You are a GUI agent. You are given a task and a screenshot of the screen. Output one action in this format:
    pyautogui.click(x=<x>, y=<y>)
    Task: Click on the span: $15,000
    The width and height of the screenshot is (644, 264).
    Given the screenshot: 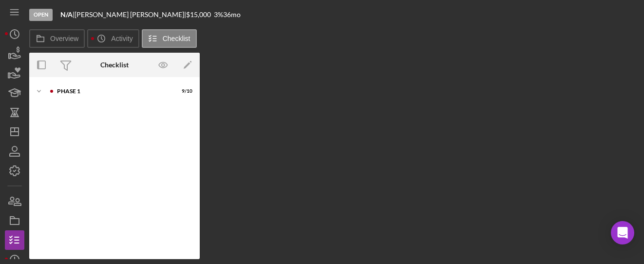 What is the action you would take?
    pyautogui.click(x=198, y=14)
    